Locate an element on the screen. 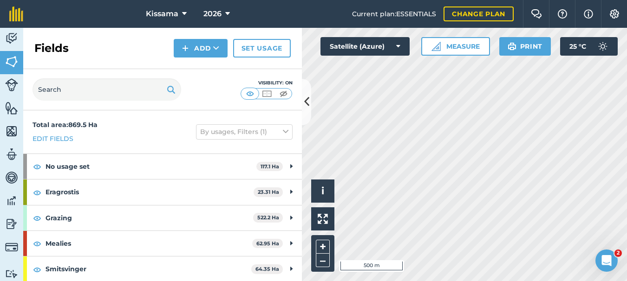  span: 2026 is located at coordinates (212, 14).